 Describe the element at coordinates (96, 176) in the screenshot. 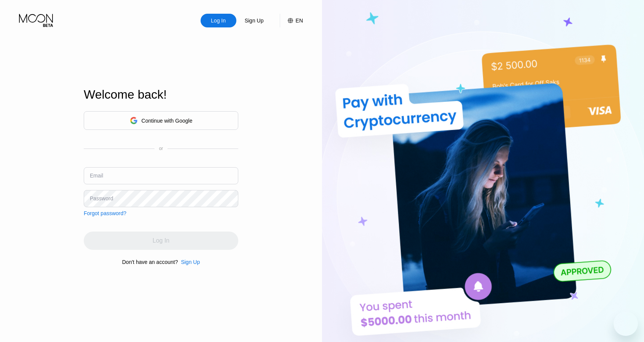

I see `div: Email` at that location.